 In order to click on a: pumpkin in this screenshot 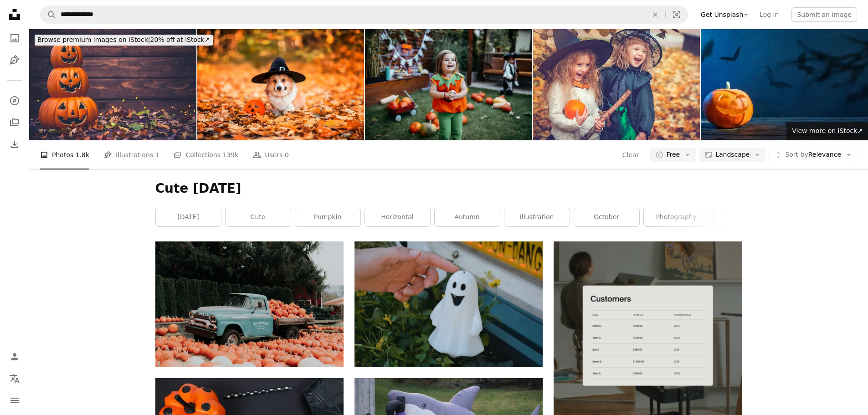, I will do `click(328, 218)`.